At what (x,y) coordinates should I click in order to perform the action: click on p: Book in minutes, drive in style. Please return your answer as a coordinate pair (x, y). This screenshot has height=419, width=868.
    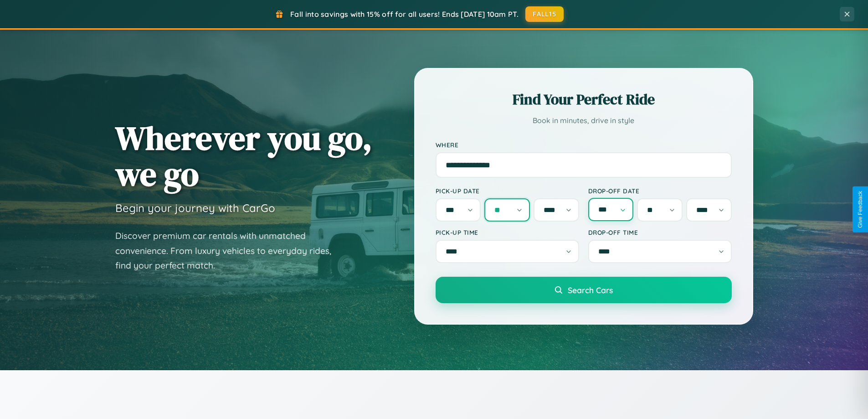
    Looking at the image, I should click on (584, 120).